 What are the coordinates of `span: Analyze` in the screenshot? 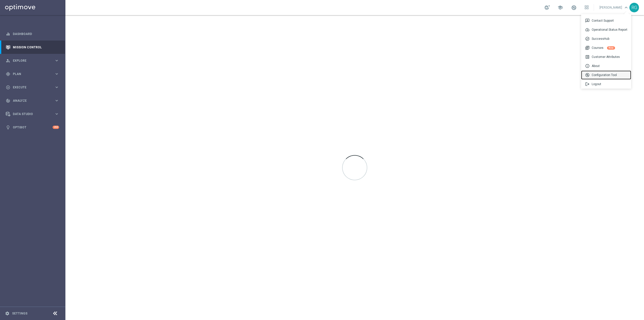 It's located at (33, 101).